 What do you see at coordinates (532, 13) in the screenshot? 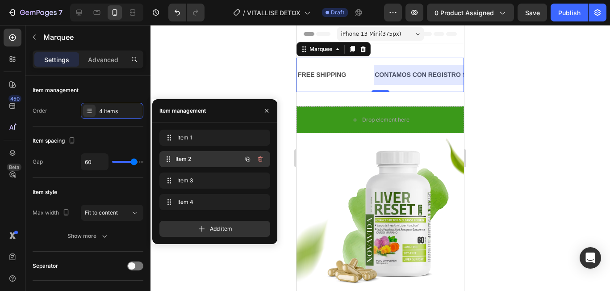
I see `button: Save` at bounding box center [532, 13].